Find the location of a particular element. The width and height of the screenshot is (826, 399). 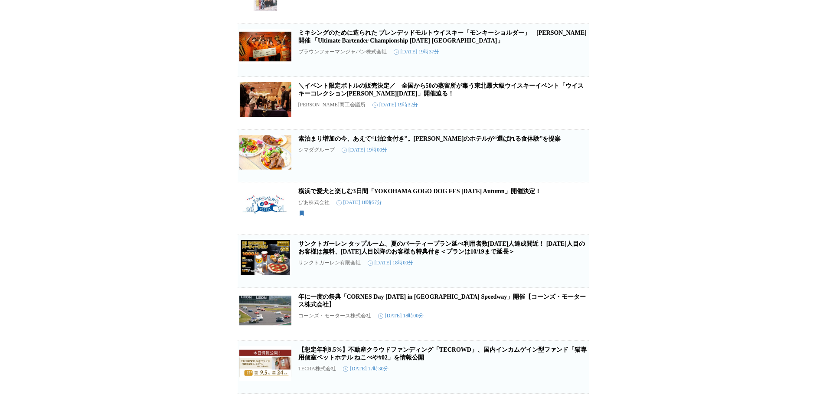

img: 年に一度の祭典「CORNES Day 2025 in Fuji Speedway」開催【コーンズ・モータース株式会社】 is located at coordinates (266, 310).